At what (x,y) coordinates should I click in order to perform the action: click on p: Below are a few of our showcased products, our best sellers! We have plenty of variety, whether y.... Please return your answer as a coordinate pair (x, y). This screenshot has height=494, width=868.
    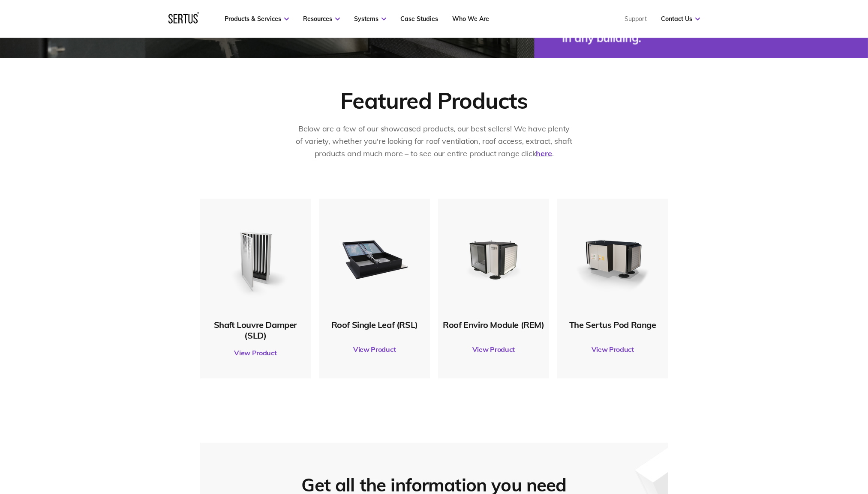
    Looking at the image, I should click on (434, 141).